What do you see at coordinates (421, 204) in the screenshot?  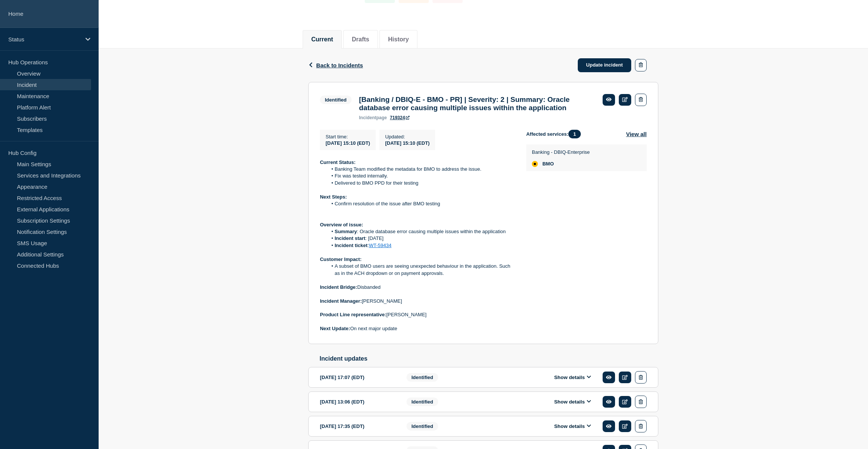 I see `li: Confirm resolution of the issue after BMO testing` at bounding box center [421, 204].